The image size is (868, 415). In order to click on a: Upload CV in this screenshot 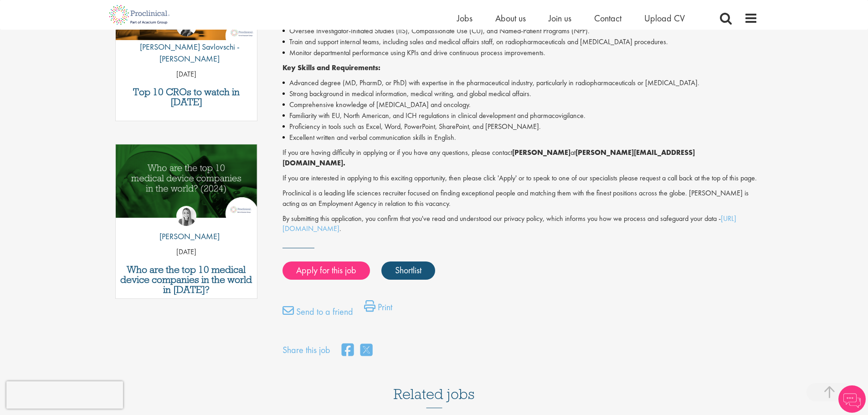, I will do `click(664, 18)`.